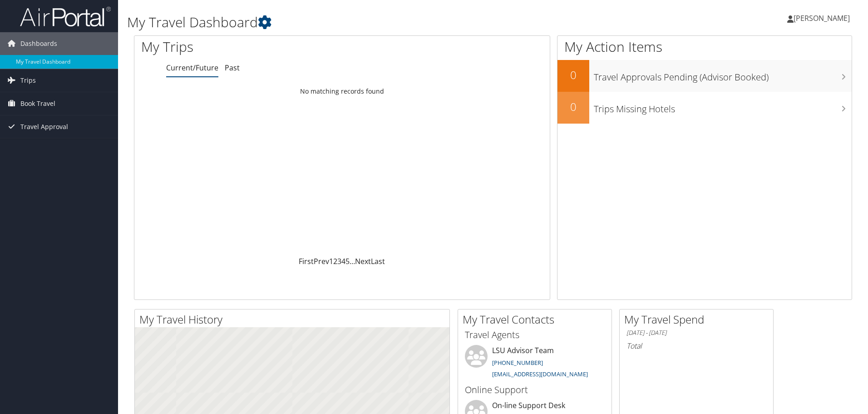 The image size is (868, 414). What do you see at coordinates (342, 91) in the screenshot?
I see `td: No matching records found` at bounding box center [342, 91].